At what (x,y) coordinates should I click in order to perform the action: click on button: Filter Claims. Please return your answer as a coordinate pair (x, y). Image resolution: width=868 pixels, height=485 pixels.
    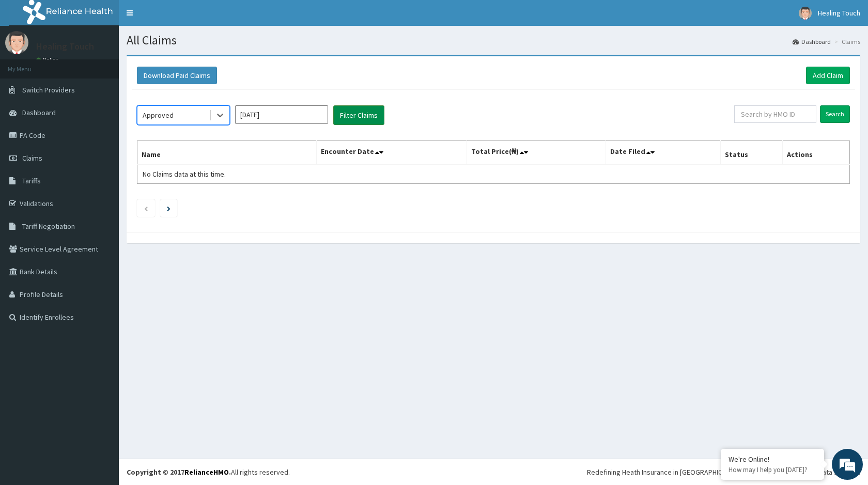
    Looking at the image, I should click on (359, 115).